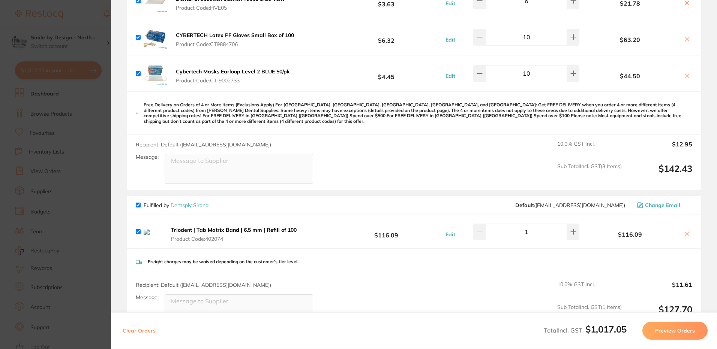 The width and height of the screenshot is (717, 349). What do you see at coordinates (386, 37) in the screenshot?
I see `b: $6.32` at bounding box center [386, 37].